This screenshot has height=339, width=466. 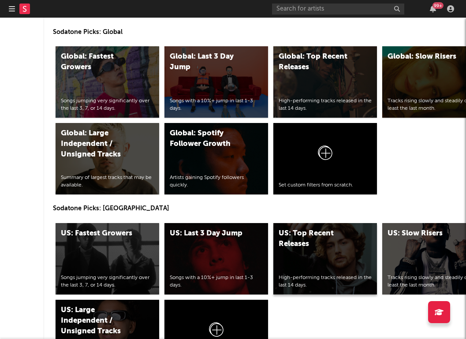 I want to click on div: 99 +, so click(x=438, y=5).